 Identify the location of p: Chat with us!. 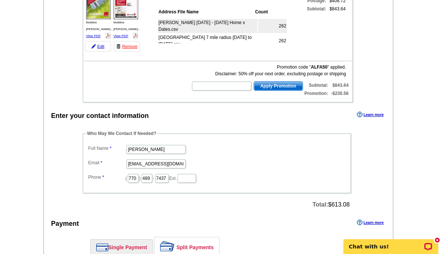
(47, 16).